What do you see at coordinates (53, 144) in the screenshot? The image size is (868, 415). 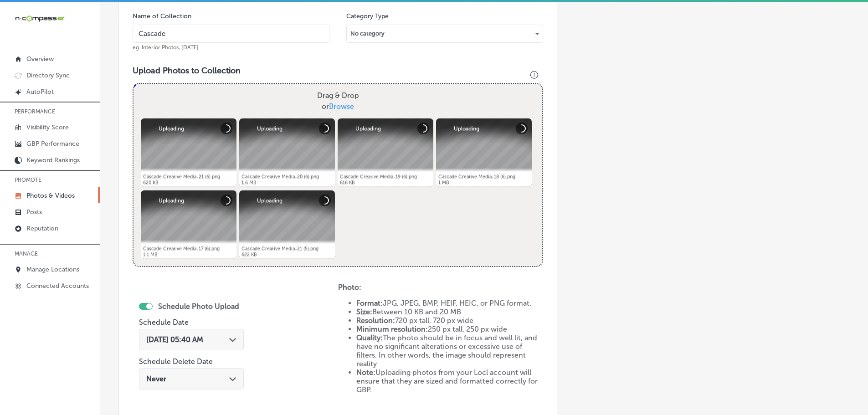 I see `p: GBP Performance` at bounding box center [53, 144].